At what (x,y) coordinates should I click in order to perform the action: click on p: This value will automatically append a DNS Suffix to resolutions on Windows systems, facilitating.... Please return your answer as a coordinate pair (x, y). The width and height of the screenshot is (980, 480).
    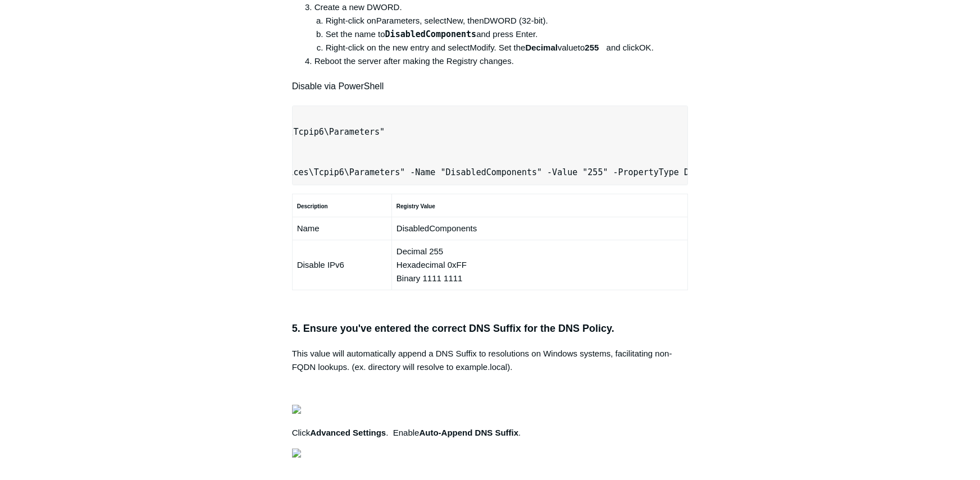
    Looking at the image, I should click on (490, 361).